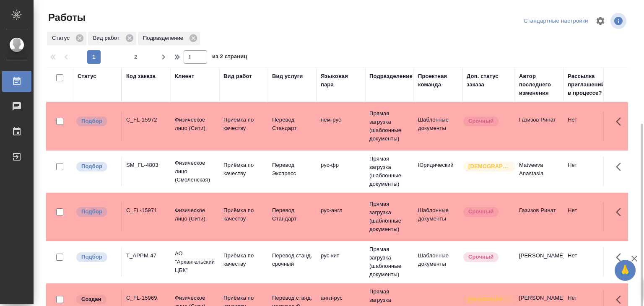 The width and height of the screenshot is (644, 306). What do you see at coordinates (292, 260) in the screenshot?
I see `p: Перевод станд. срочный` at bounding box center [292, 260].